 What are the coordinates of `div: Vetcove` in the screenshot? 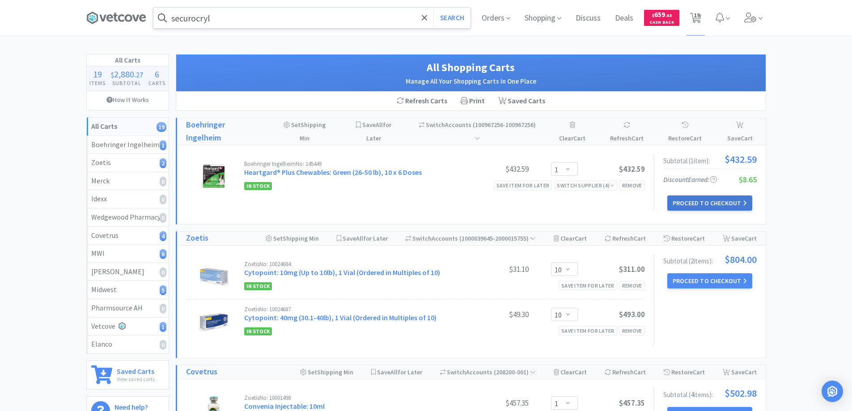 It's located at (127, 327).